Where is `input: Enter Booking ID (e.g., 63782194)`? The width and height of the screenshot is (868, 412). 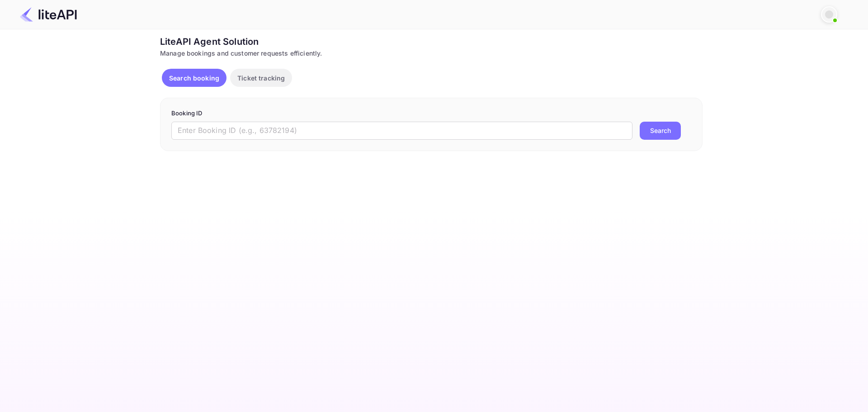 input: Enter Booking ID (e.g., 63782194) is located at coordinates (402, 131).